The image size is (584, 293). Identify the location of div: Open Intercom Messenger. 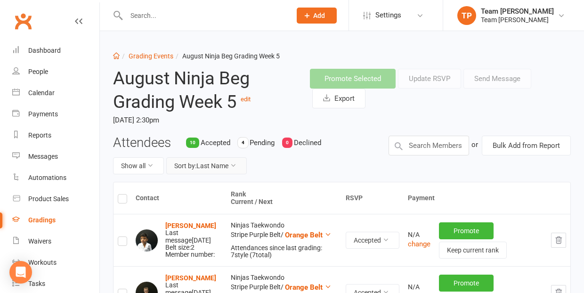
(21, 272).